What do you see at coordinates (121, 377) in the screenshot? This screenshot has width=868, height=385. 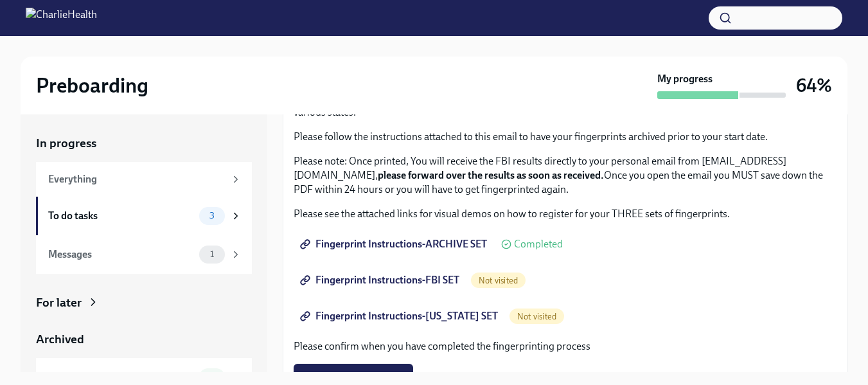 I see `div: Completed tasks` at bounding box center [121, 377].